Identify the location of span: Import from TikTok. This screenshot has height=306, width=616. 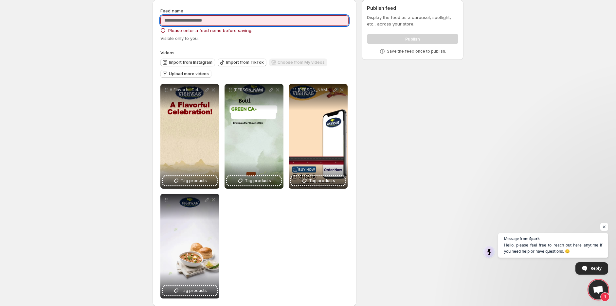
(245, 63).